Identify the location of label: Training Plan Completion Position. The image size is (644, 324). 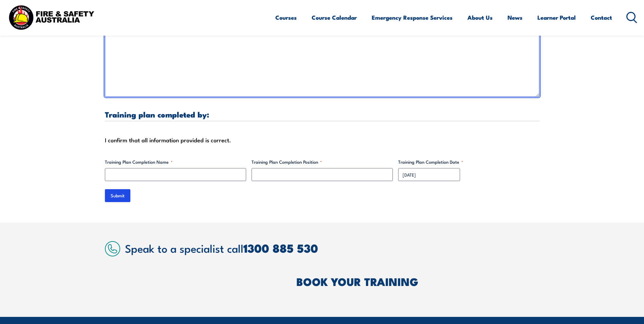
(322, 162).